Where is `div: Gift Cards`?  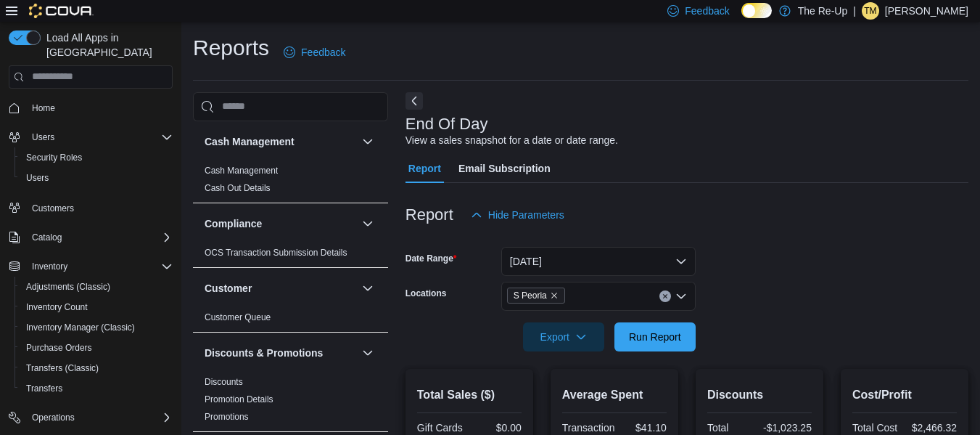
div: Gift Cards is located at coordinates (442, 428).